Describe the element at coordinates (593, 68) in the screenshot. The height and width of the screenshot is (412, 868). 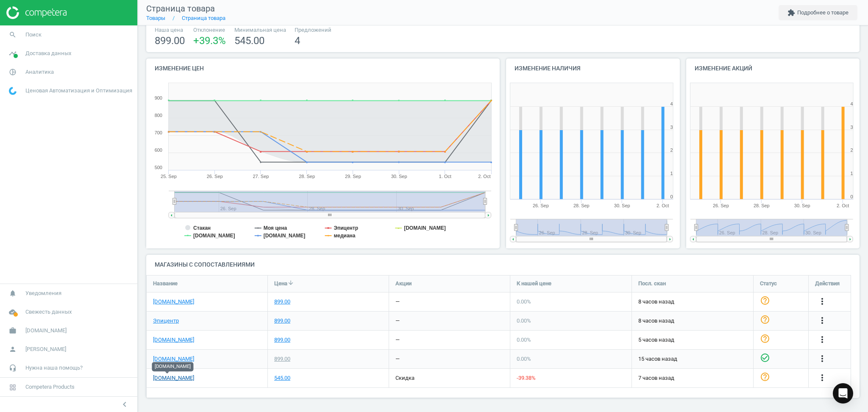
I see `h4: Изменение наличия` at that location.